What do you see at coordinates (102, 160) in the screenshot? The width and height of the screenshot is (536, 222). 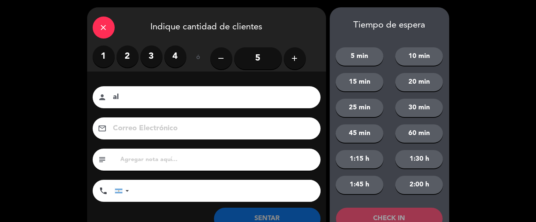 I see `i: subject` at bounding box center [102, 160].